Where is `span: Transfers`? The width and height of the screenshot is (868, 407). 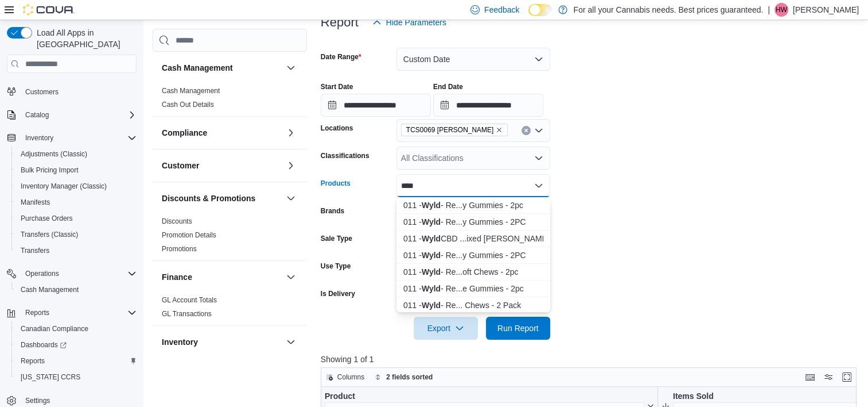 span: Transfers is located at coordinates (35, 250).